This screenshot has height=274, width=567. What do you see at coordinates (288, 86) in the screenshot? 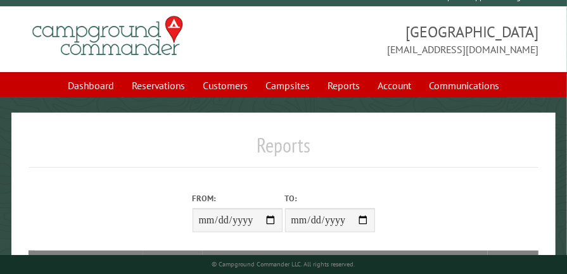
I see `a: Campsites` at bounding box center [288, 86].